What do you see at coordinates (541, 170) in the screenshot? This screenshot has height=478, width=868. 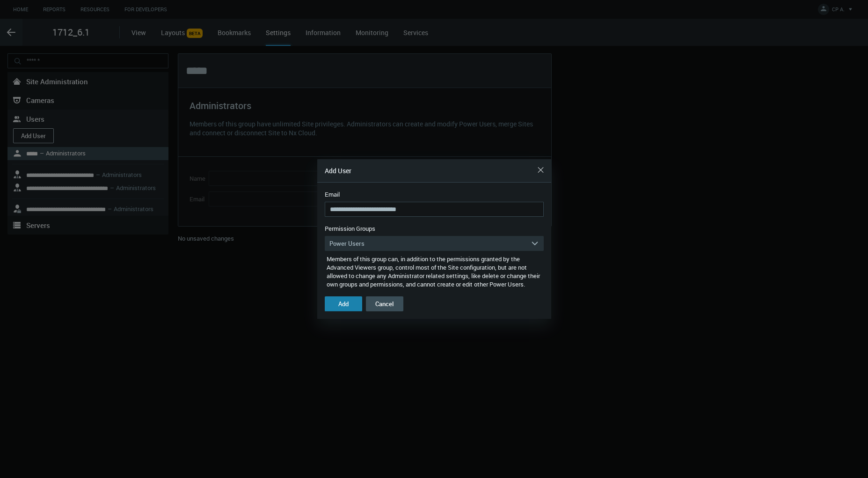 I see `button: Close` at bounding box center [541, 170].